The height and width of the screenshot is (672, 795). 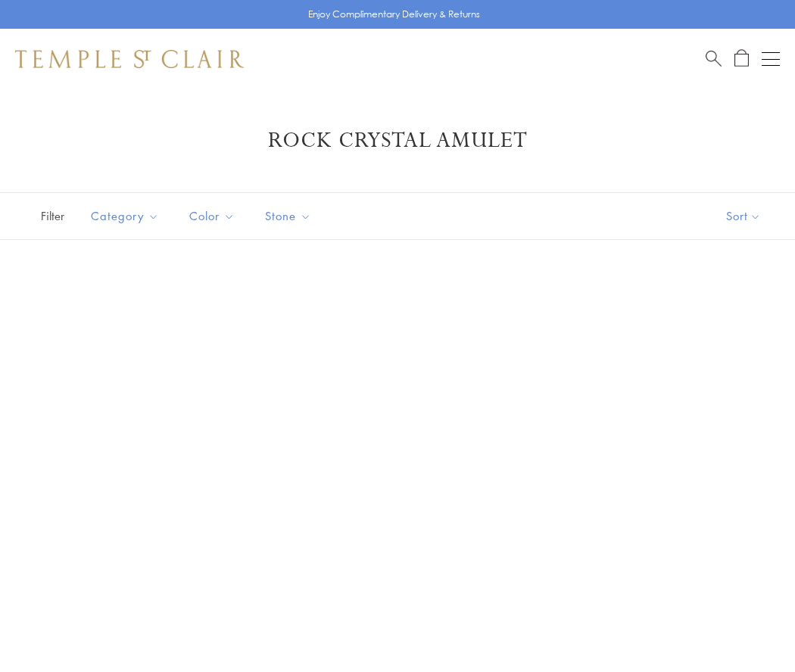 I want to click on span: Category, so click(x=126, y=215).